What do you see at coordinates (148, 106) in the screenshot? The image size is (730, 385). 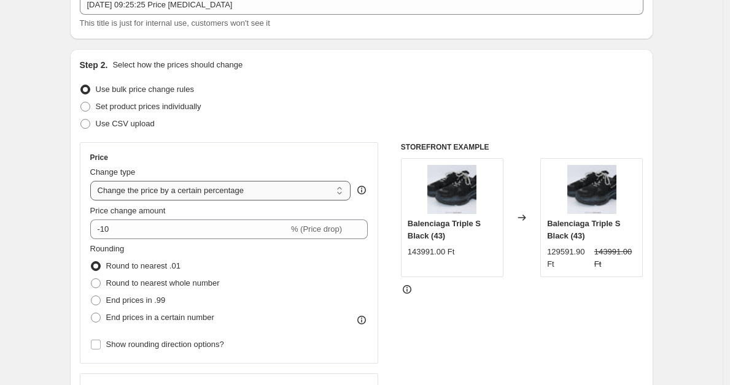 I see `span: Set product prices individually` at bounding box center [148, 106].